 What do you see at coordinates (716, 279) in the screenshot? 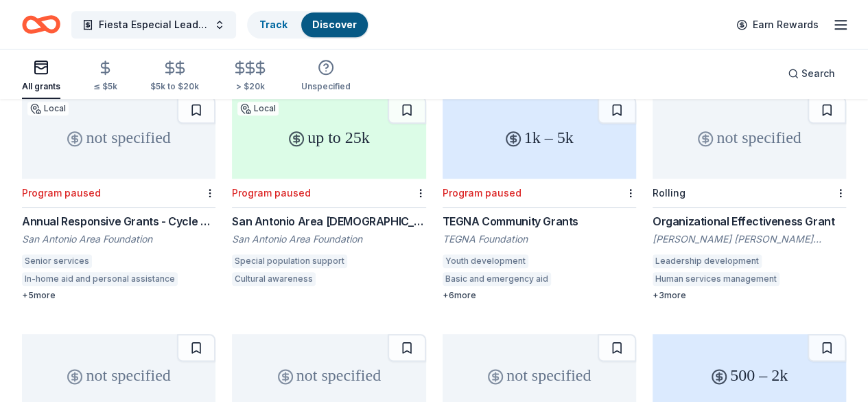
I see `div: Human services management` at bounding box center [716, 279].